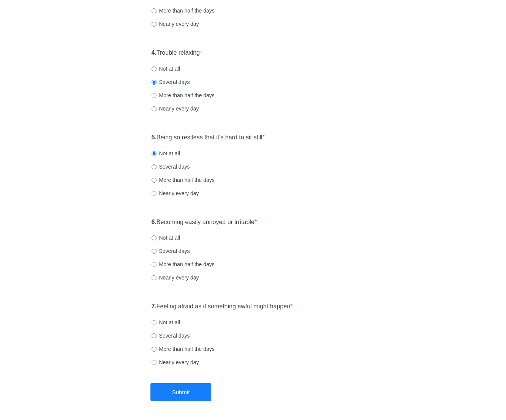 Image resolution: width=506 pixels, height=420 pixels. I want to click on strong: 5., so click(154, 137).